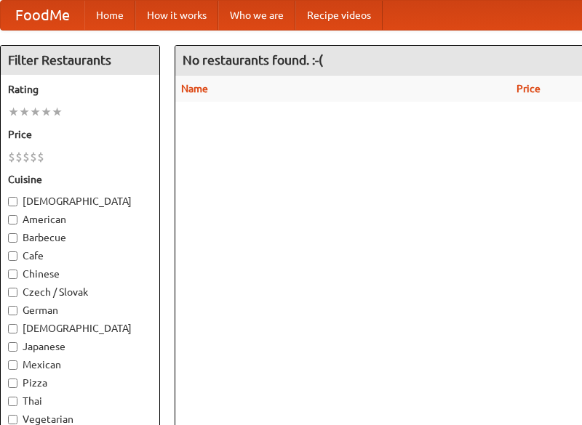  Describe the element at coordinates (80, 383) in the screenshot. I see `label: Pizza` at that location.